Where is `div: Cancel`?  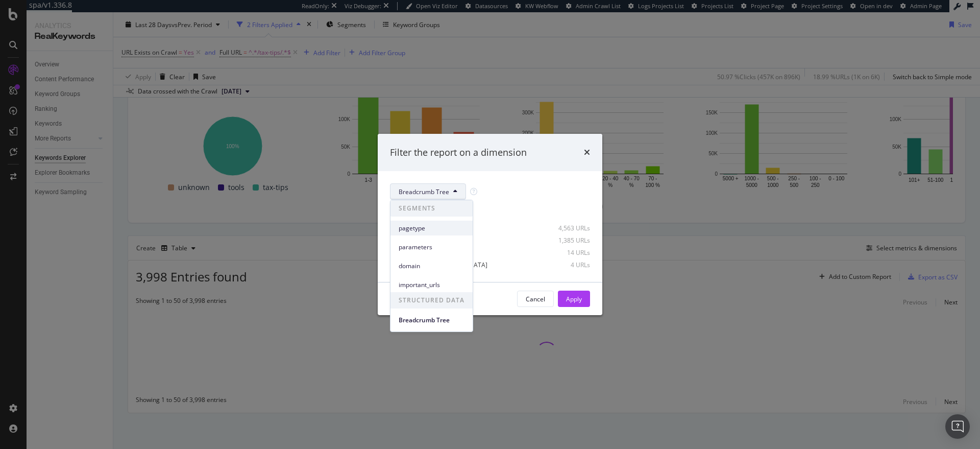 div: Cancel is located at coordinates (535, 299).